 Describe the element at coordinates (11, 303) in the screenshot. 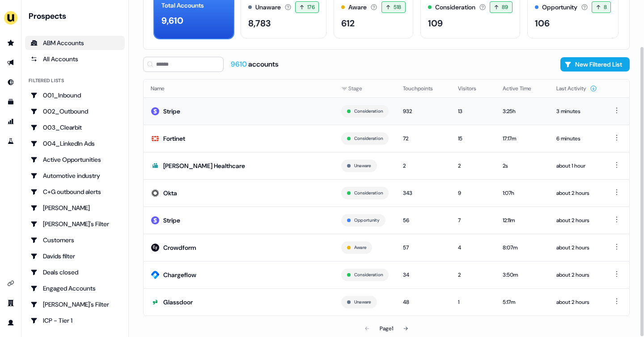

I see `a: Go to team` at that location.